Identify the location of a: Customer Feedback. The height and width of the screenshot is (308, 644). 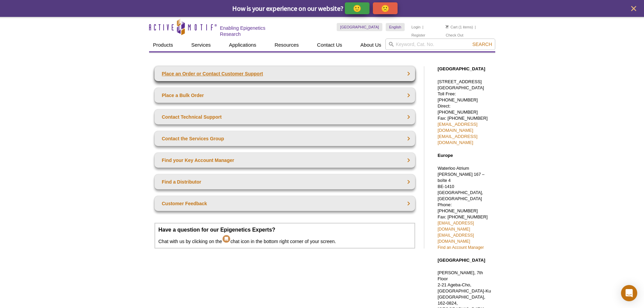
(284, 203).